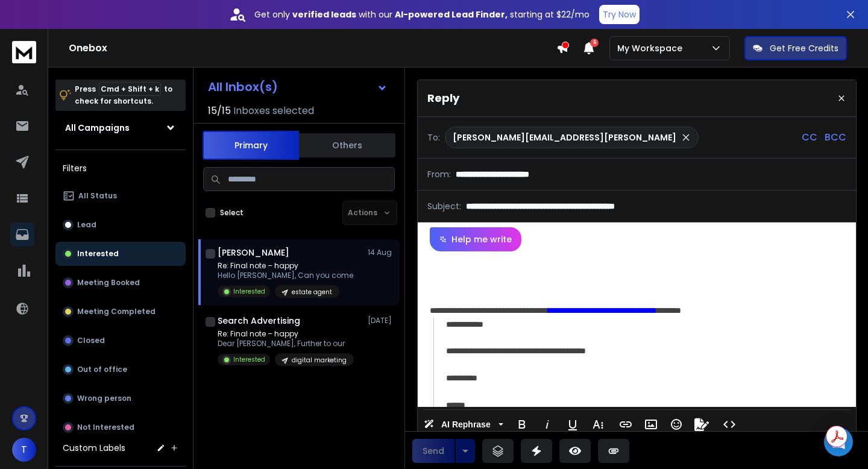 This screenshot has width=868, height=469. Describe the element at coordinates (97, 128) in the screenshot. I see `h1: All Campaigns` at that location.